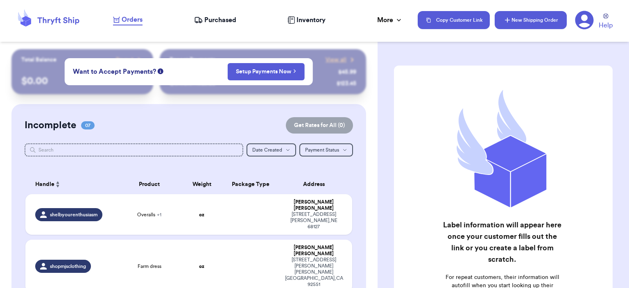 The width and height of the screenshot is (629, 288). I want to click on h2: Label information will appear here once your customer fills out the link or you create a label fr..., so click(502, 242).